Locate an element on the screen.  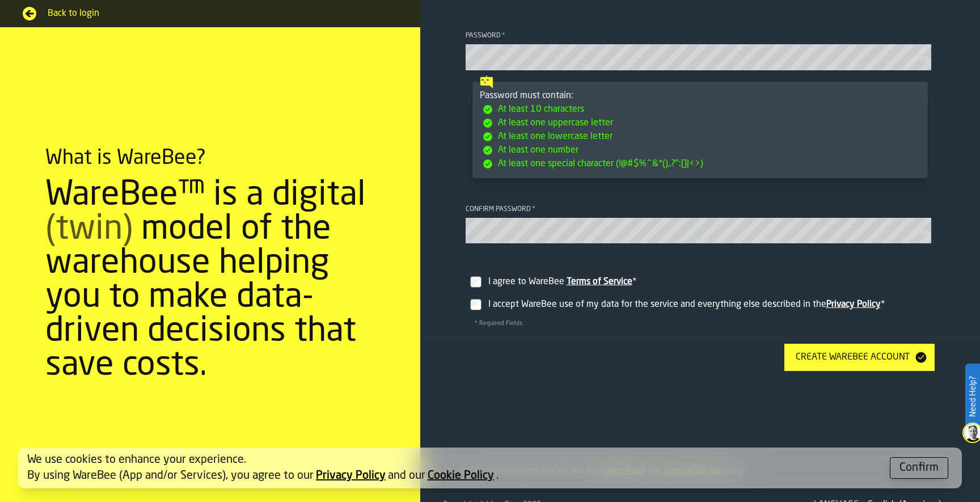
div: InputCheckbox-react-aria6544487244-:r1k: is located at coordinates (709, 282).